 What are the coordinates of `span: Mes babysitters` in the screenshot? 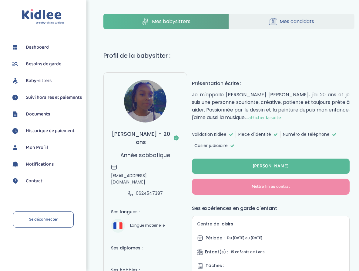 It's located at (171, 21).